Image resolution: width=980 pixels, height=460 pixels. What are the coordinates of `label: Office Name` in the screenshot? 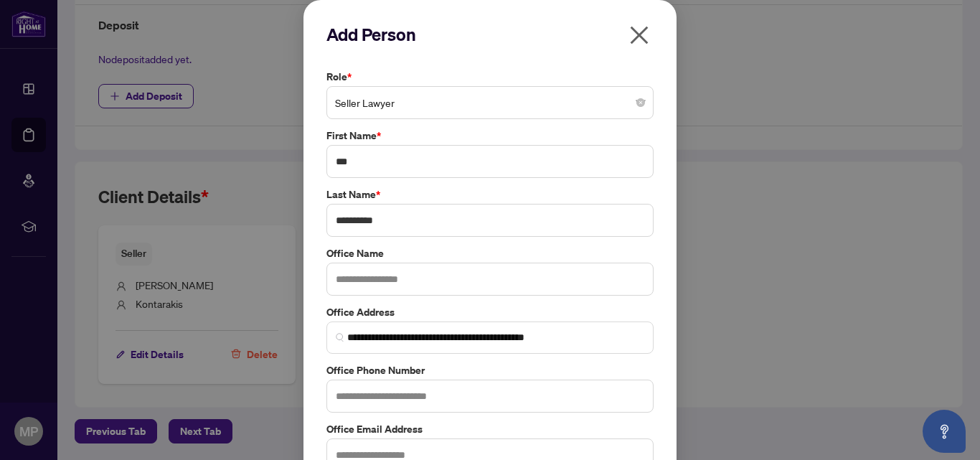 It's located at (490, 253).